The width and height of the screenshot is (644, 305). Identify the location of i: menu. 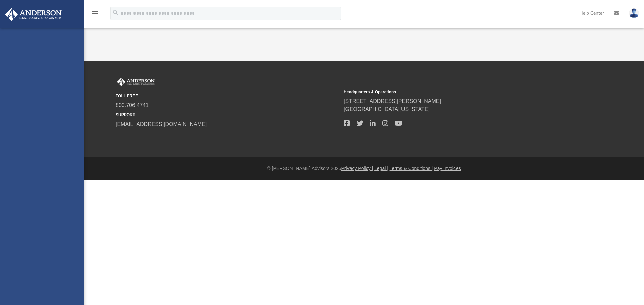
(95, 13).